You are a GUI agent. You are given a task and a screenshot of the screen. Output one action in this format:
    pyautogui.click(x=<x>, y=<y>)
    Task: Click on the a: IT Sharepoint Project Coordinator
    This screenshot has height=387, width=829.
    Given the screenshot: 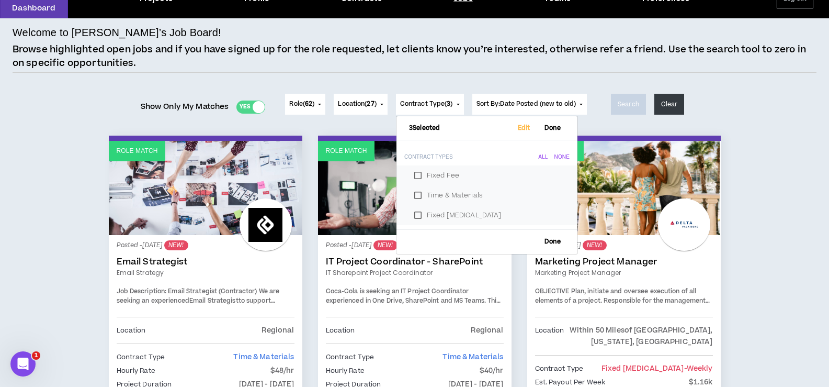 What is the action you would take?
    pyautogui.click(x=415, y=273)
    